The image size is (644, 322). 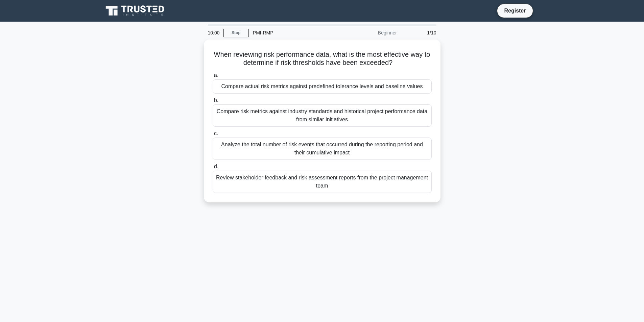 What do you see at coordinates (371, 33) in the screenshot?
I see `div: Beginner` at bounding box center [371, 33].